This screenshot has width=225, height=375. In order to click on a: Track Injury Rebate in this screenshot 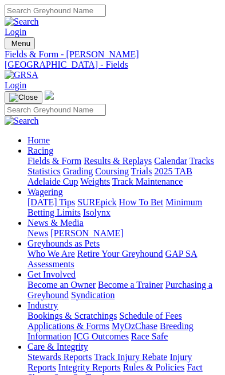, I will do `click(131, 356)`.